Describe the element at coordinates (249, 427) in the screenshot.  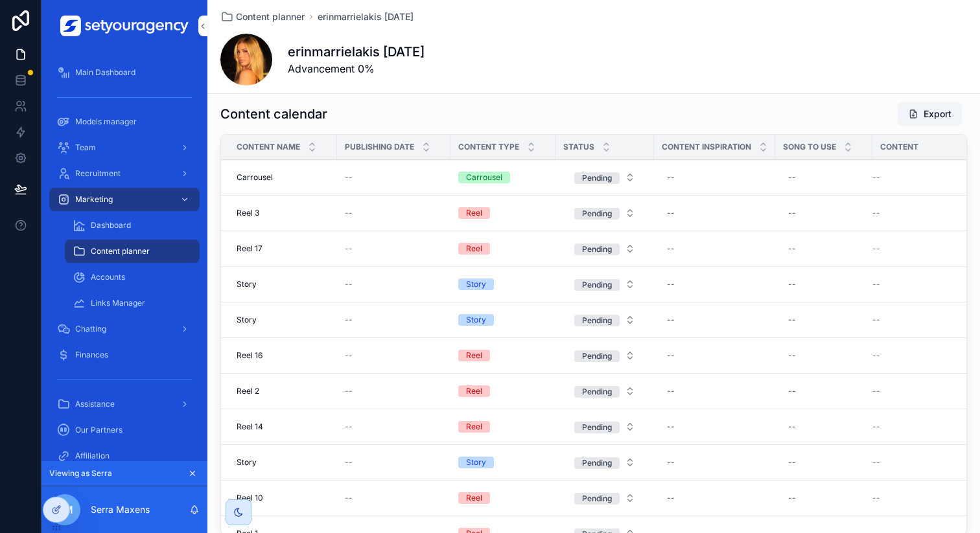
I see `span: Reel 14` at that location.